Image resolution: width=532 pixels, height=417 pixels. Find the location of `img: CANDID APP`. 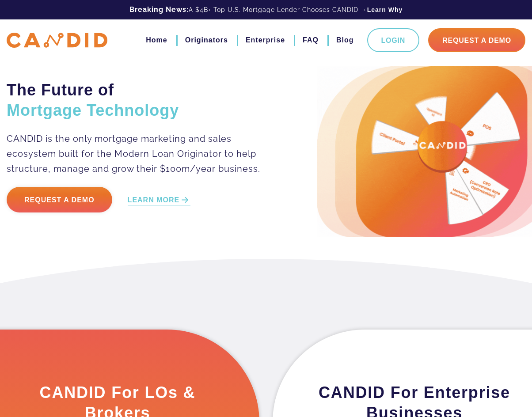

img: CANDID APP is located at coordinates (57, 40).